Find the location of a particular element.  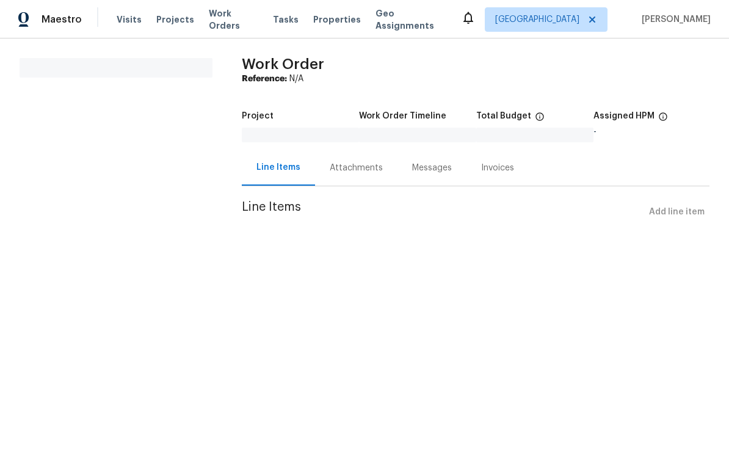

h5: Assigned HPM is located at coordinates (624, 116).